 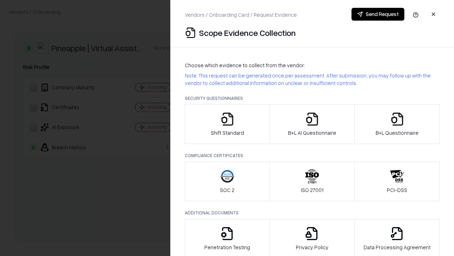 I want to click on p: Note: This request can be generated once per assessment. After submission, you may follow up with..., so click(x=312, y=79).